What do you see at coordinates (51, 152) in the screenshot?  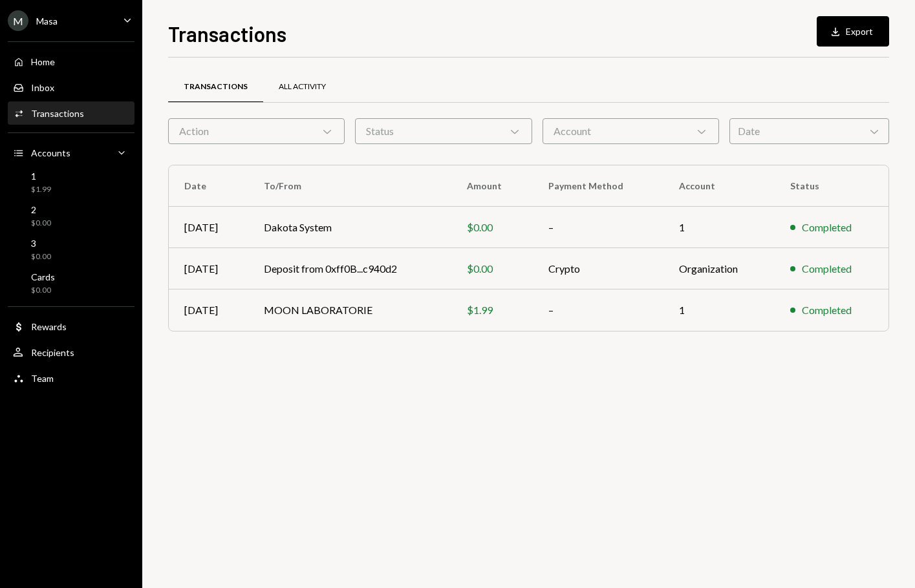 I see `div: Accounts` at bounding box center [51, 152].